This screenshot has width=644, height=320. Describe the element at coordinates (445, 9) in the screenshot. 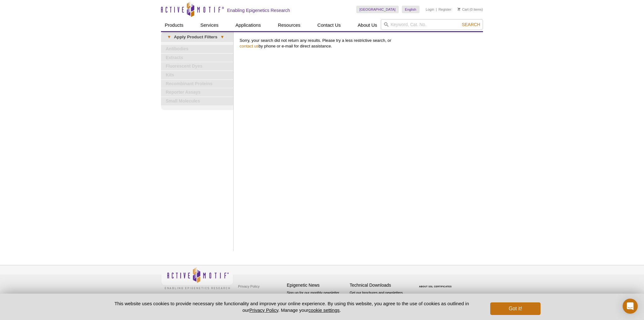

I see `a: Register` at that location.